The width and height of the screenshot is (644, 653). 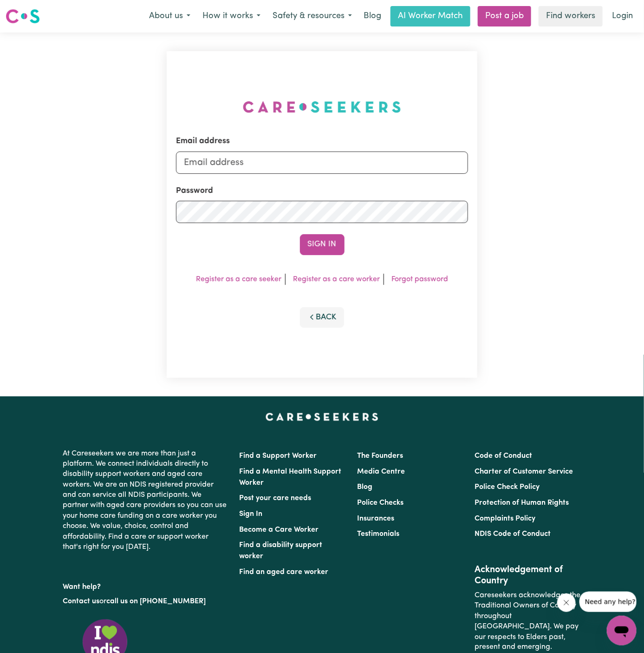 What do you see at coordinates (323, 245) in the screenshot?
I see `button: Sign In` at bounding box center [323, 245].